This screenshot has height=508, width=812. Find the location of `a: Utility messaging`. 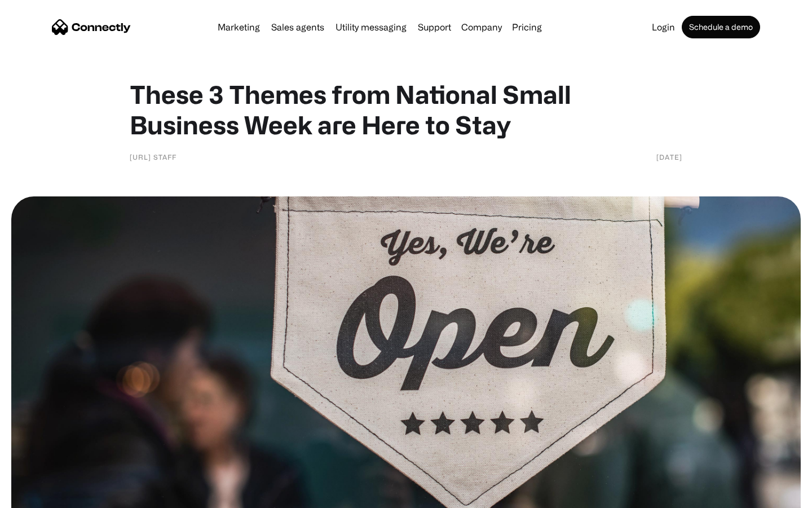

a: Utility messaging is located at coordinates (371, 27).